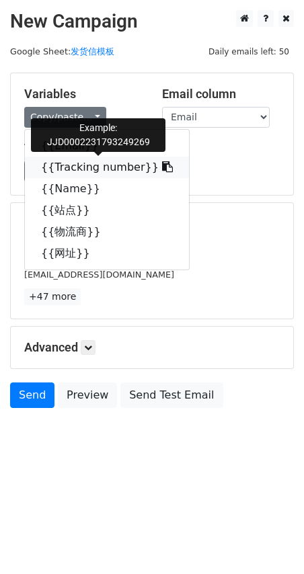 The image size is (304, 574). Describe the element at coordinates (107, 232) in the screenshot. I see `a: {{物流商}}` at that location.